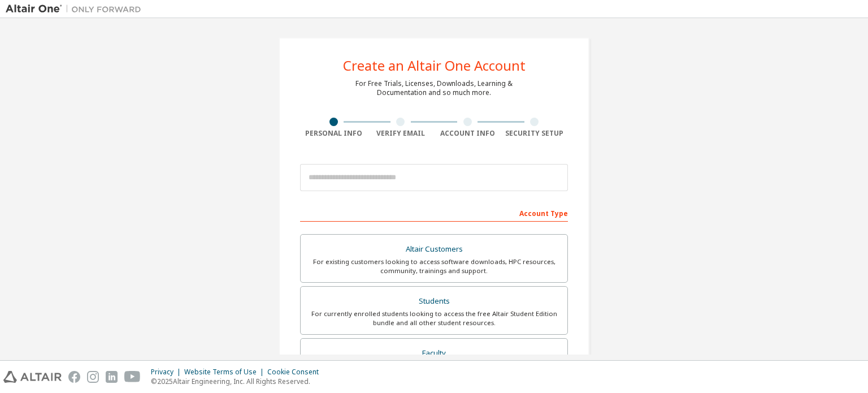  I want to click on img: youtube.svg, so click(132, 377).